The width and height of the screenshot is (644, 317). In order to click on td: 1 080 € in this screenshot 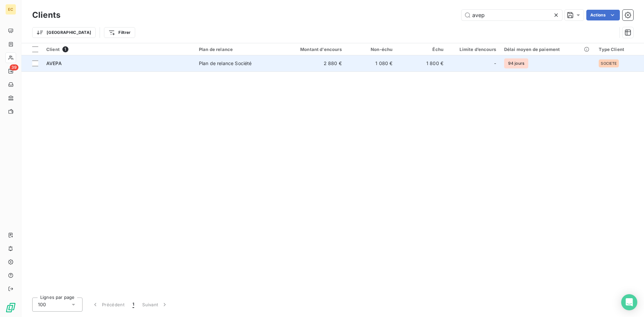, I will do `click(371, 63)`.